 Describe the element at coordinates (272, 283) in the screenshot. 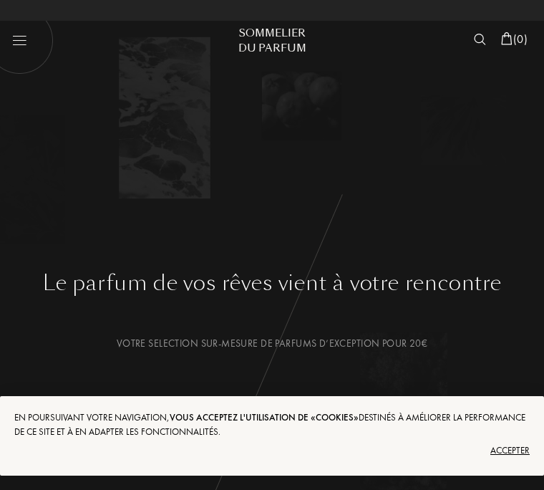

I see `h1: Le parfum de vos rêves vient à votre rencontre` at that location.